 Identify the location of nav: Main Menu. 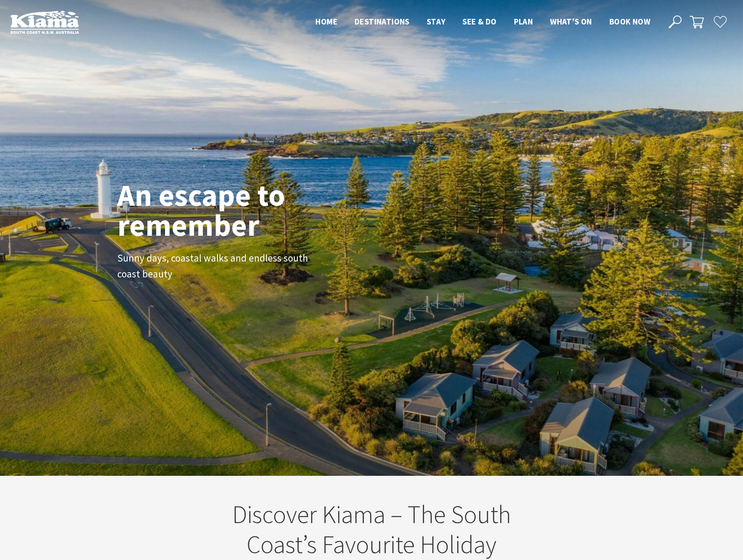
(483, 22).